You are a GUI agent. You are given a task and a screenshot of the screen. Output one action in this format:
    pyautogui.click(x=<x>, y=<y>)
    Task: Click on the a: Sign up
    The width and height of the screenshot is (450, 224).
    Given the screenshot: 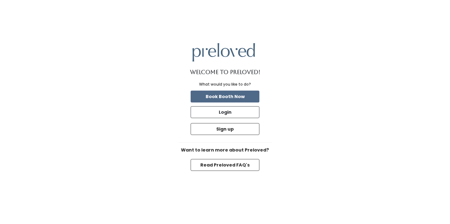 What is the action you would take?
    pyautogui.click(x=225, y=129)
    